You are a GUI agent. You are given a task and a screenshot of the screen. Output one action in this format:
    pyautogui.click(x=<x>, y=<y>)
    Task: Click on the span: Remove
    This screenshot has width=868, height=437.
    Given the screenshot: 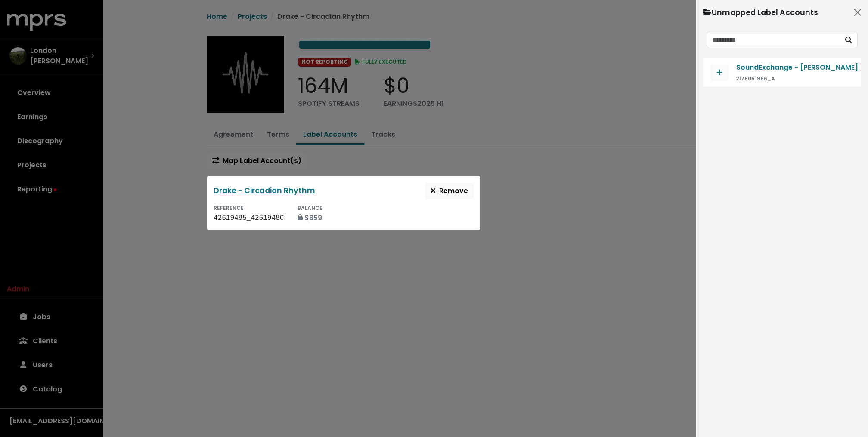 What is the action you would take?
    pyautogui.click(x=449, y=191)
    